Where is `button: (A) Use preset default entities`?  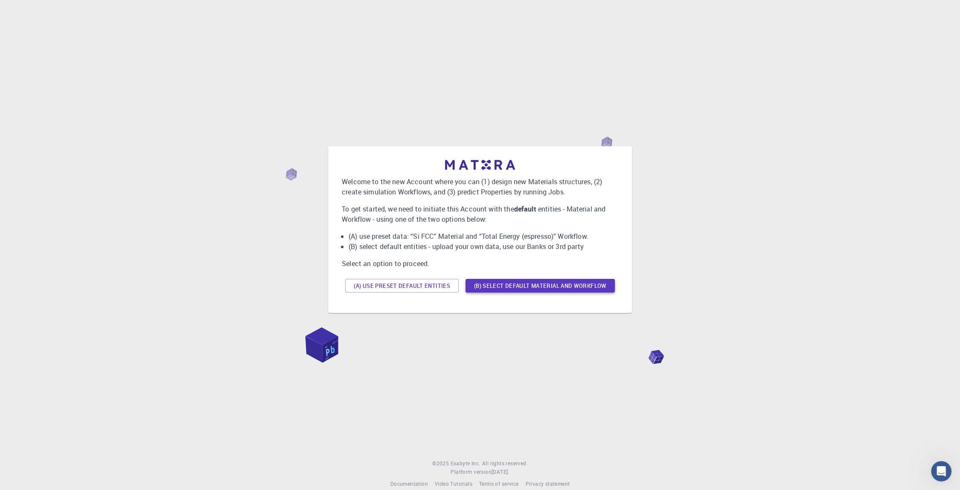 button: (A) Use preset default entities is located at coordinates (402, 286).